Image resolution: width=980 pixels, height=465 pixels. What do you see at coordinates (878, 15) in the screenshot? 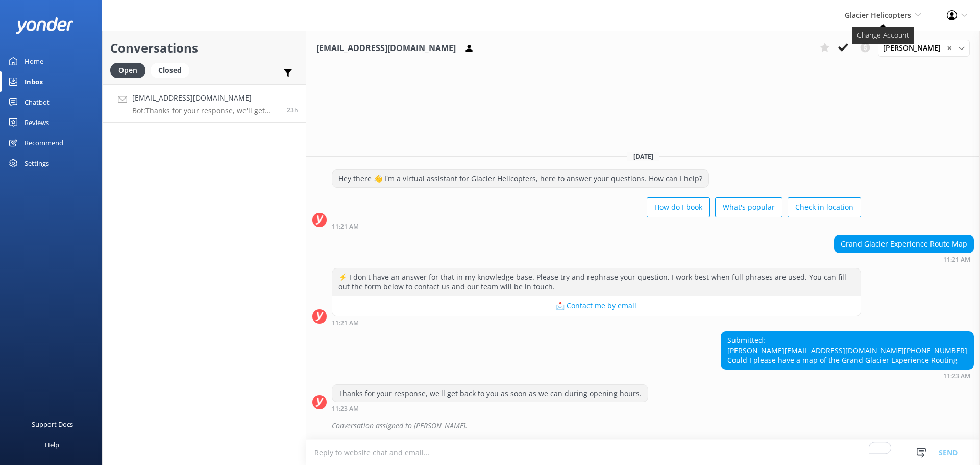
I see `span: Glacier Helicopters` at bounding box center [878, 15].